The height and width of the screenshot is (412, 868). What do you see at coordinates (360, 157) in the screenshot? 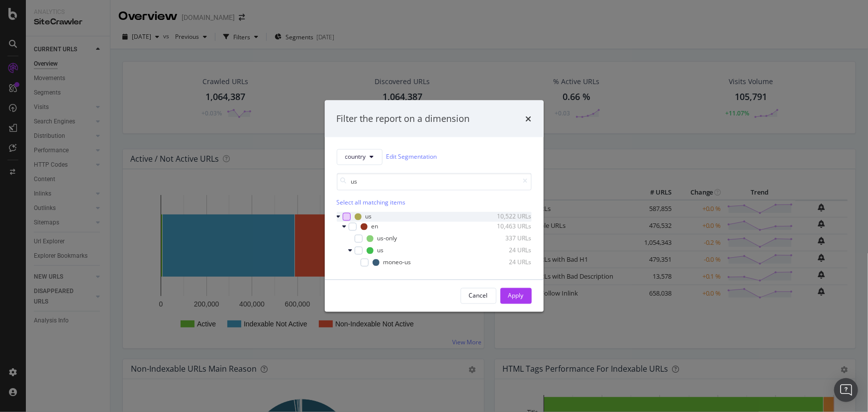
I see `button: country` at bounding box center [360, 157].